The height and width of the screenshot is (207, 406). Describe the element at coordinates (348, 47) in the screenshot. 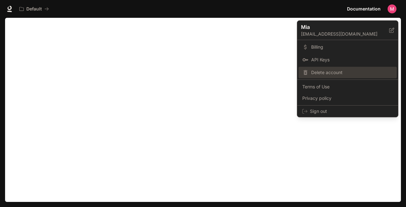

I see `a: Billing` at that location.